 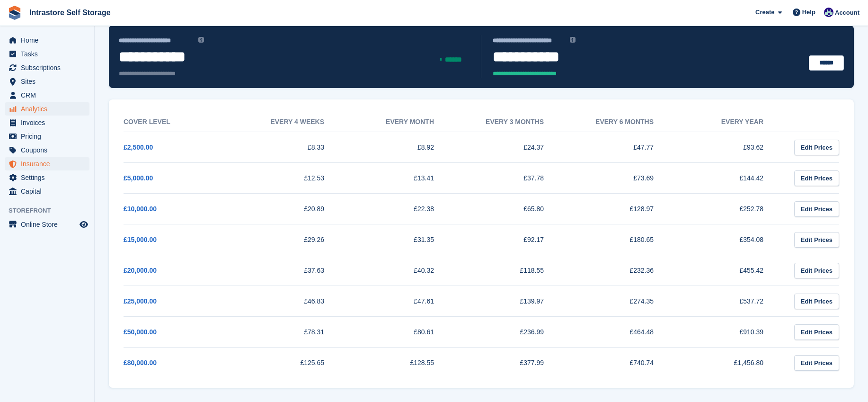 I want to click on img: stora-icon-8386f47178a22dfd0bd8f6a31ec36ba5ce8667c1dd55bd0f319d3a0aa187defe.svg, so click(x=15, y=13).